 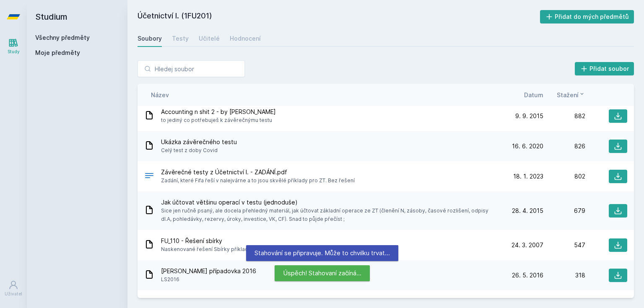 I want to click on div: Učitelé, so click(x=209, y=39).